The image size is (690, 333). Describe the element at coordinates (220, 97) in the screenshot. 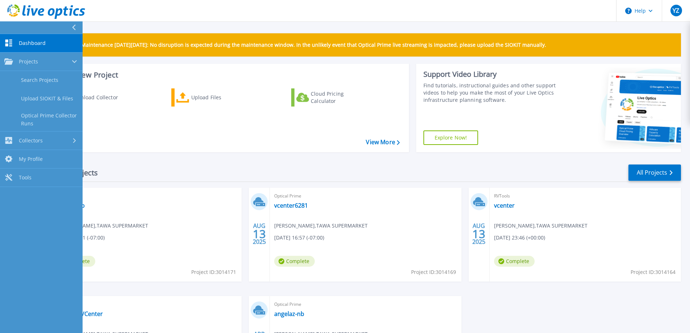

I see `div: Upload Files` at that location.